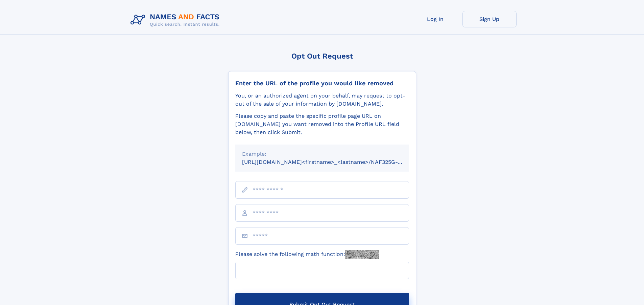  I want to click on div: Enter the URL of the profile you would like removed, so click(322, 83).